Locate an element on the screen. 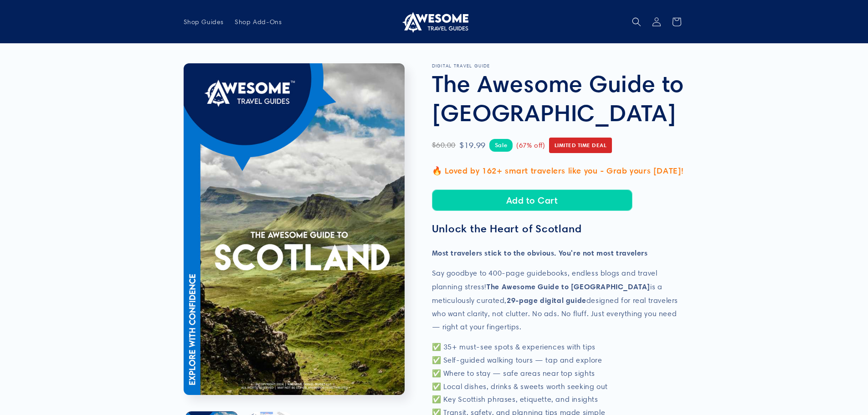 The width and height of the screenshot is (868, 415). summary: Search is located at coordinates (636, 22).